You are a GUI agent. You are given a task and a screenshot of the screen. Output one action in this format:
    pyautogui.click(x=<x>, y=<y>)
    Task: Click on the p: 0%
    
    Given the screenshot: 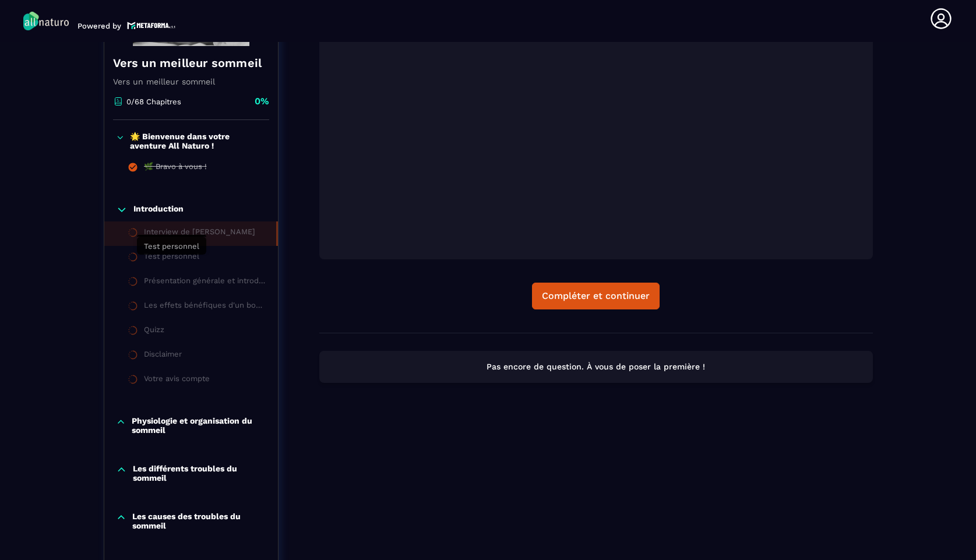 What is the action you would take?
    pyautogui.click(x=262, y=101)
    